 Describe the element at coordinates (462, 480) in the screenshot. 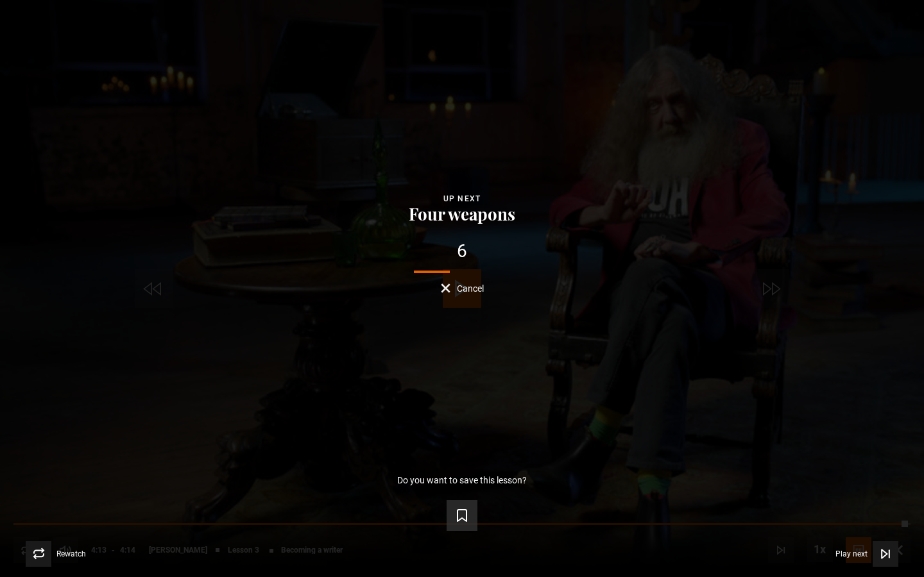

I see `p: Do you want to save this lesson?` at that location.